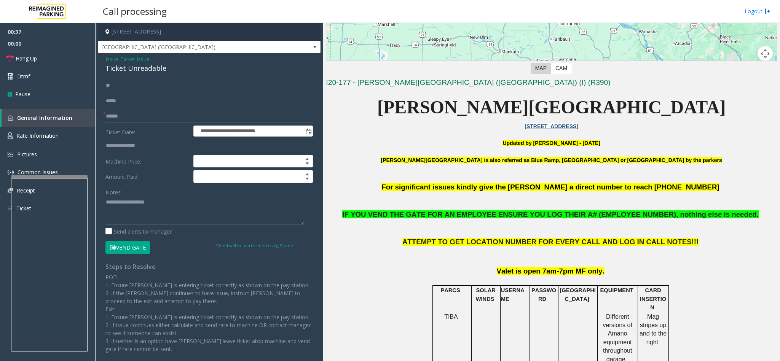 This screenshot has width=780, height=361. What do you see at coordinates (550, 242) in the screenshot?
I see `span: ATTEMPT TO GET LOCATION NUMBER FOR EVERY CALL AND LOG IN CALL NOTES!!!` at bounding box center [550, 242].